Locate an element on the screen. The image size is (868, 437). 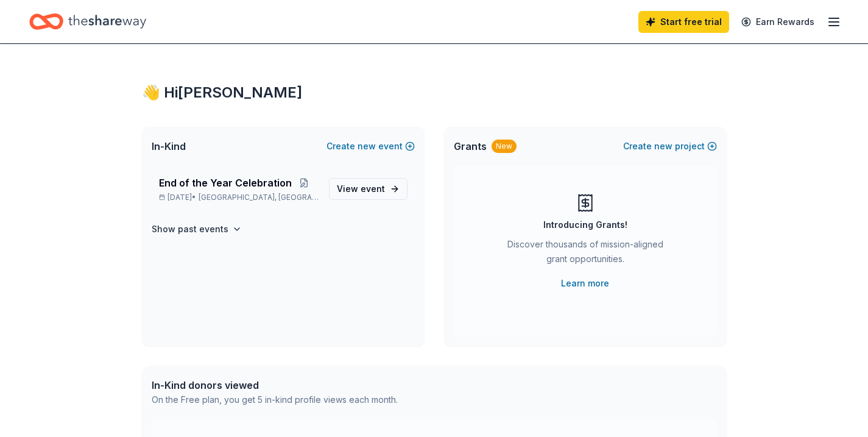
span: event is located at coordinates (373, 188).